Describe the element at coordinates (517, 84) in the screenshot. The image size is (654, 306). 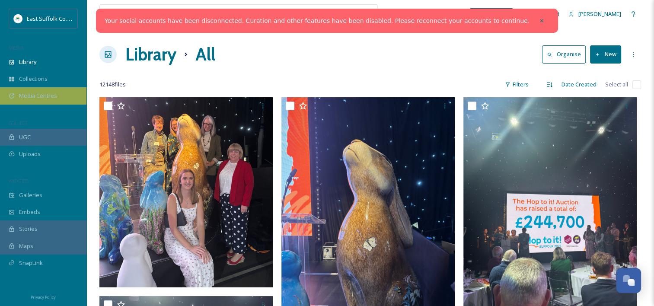
I see `div: Filters` at that location.